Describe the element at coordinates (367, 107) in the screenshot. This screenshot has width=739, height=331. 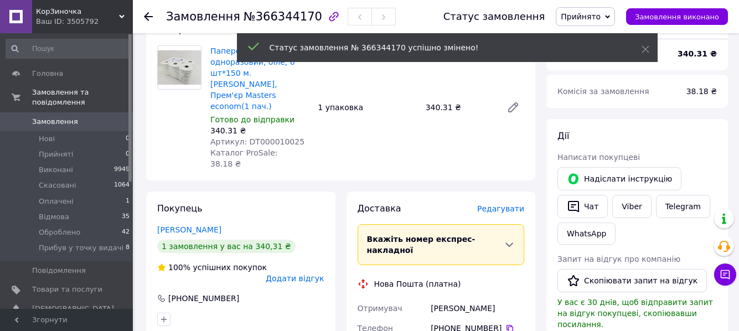
I see `div: 1 упаковка` at that location.